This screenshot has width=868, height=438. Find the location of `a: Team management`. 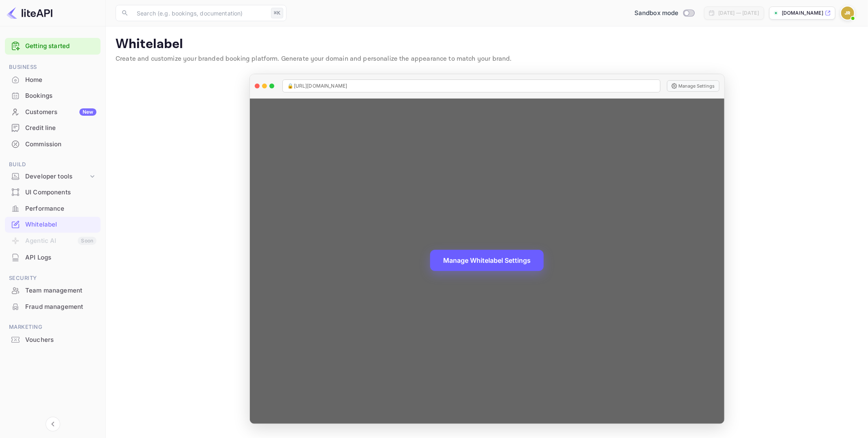

a: Team management is located at coordinates (52, 290).